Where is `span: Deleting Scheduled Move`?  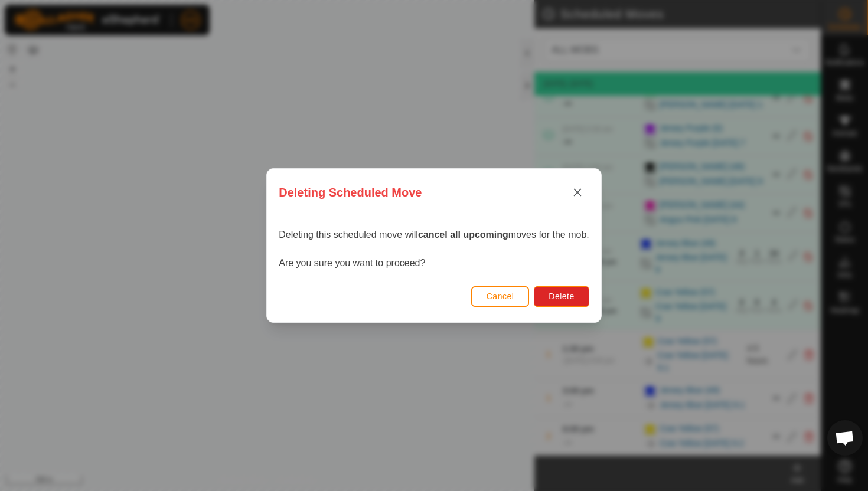
span: Deleting Scheduled Move is located at coordinates (350, 193).